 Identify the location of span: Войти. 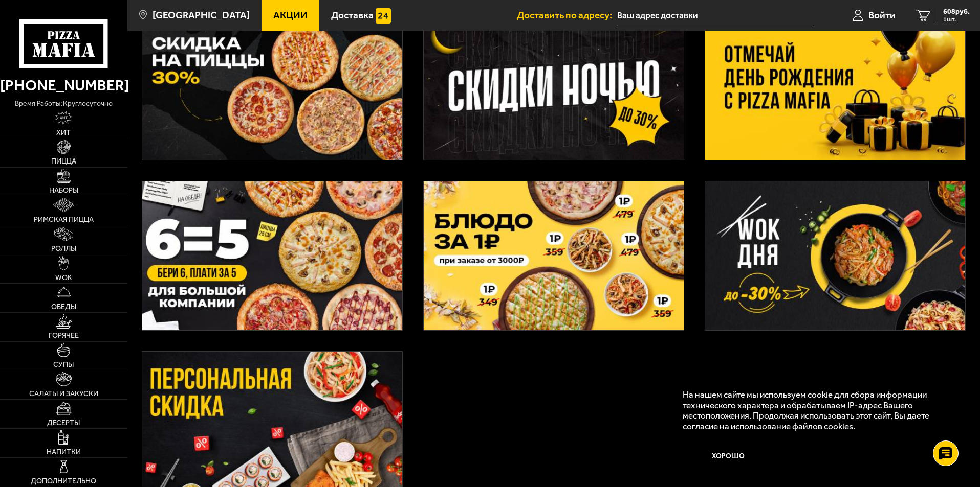
(882, 14).